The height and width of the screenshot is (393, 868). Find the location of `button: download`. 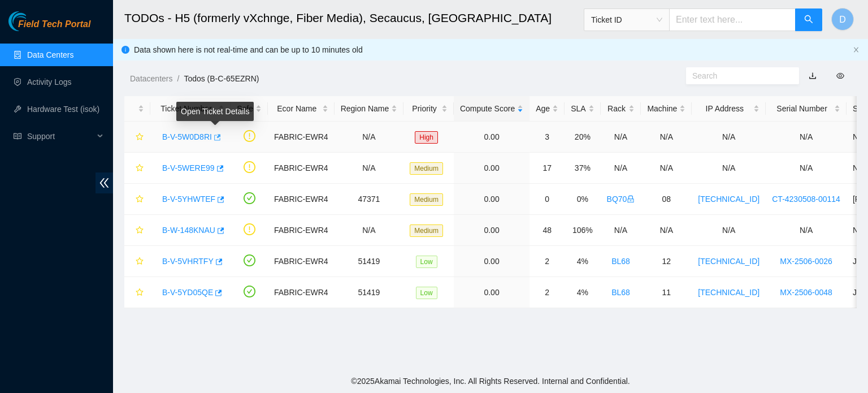

button: download is located at coordinates (813, 76).